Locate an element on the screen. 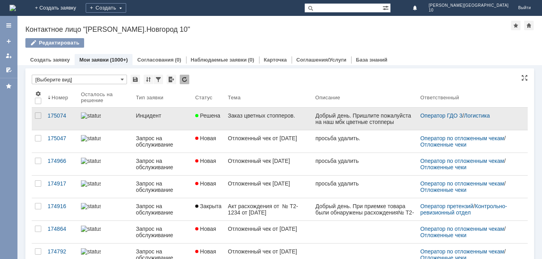  a: Оператор претензий is located at coordinates (447, 206).